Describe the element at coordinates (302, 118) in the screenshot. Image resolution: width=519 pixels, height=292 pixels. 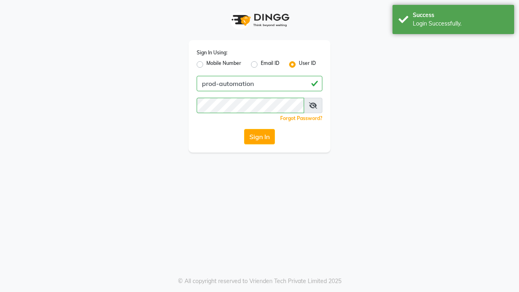
I see `a: Forgot Password?` at that location.